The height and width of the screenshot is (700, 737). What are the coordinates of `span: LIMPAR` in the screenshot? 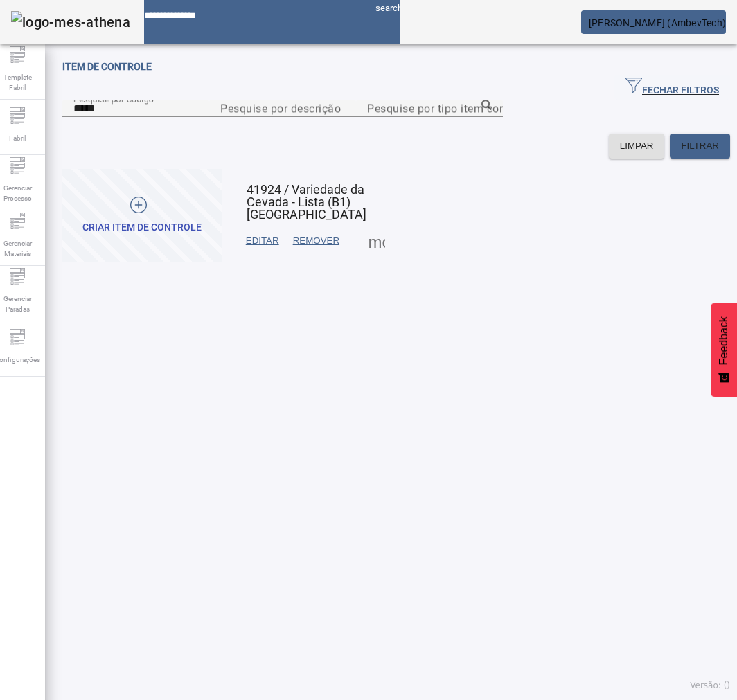 It's located at (637, 146).